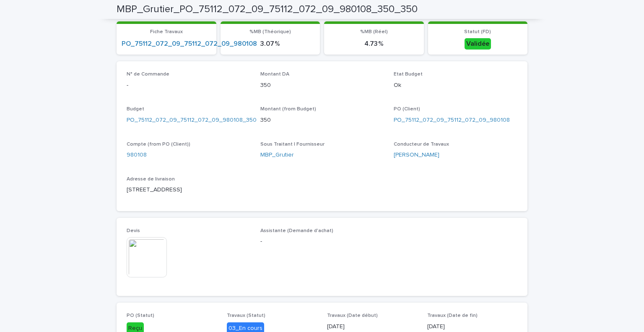 This screenshot has height=332, width=644. Describe the element at coordinates (191, 120) in the screenshot. I see `a: PO_75112_072_09_75112_072_09_980108_350` at that location.